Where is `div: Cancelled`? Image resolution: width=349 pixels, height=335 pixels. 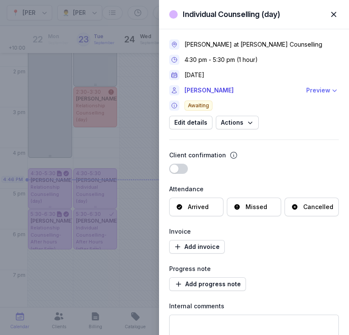 div: Cancelled is located at coordinates (318, 207).